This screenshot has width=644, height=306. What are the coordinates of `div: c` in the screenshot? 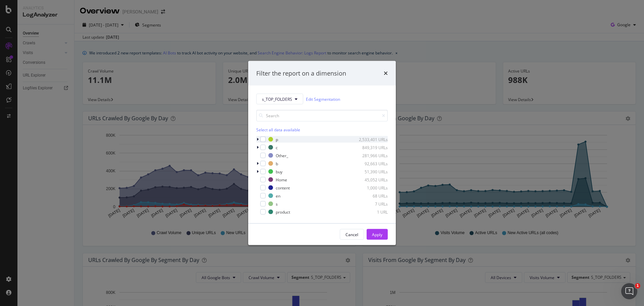 It's located at (277, 147).